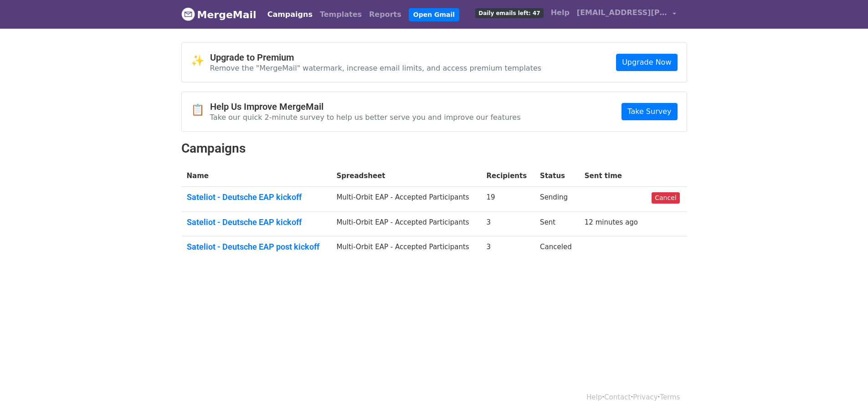 The height and width of the screenshot is (415, 868). I want to click on th: Recipients, so click(508, 176).